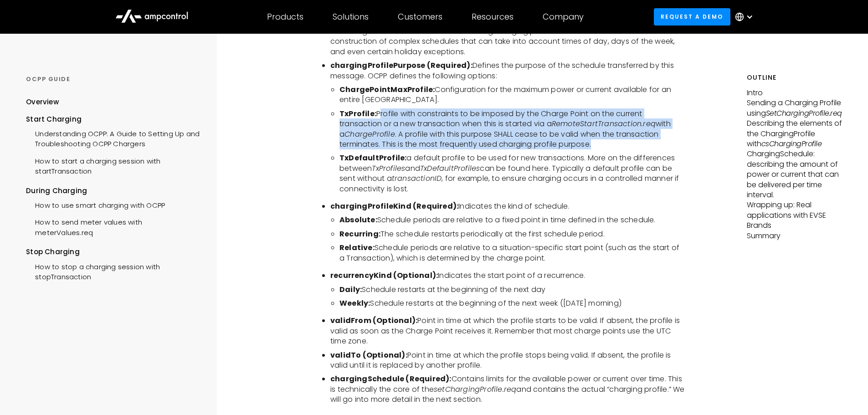 This screenshot has width=868, height=415. Describe the element at coordinates (113, 138) in the screenshot. I see `a: Understanding OCPP: A Guide to Setting Up and Troubleshooting OCPP Chargers` at that location.